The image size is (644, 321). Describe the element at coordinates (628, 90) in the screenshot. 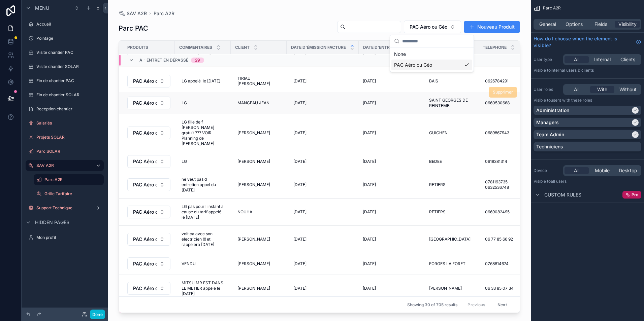

I see `span: Without` at that location.